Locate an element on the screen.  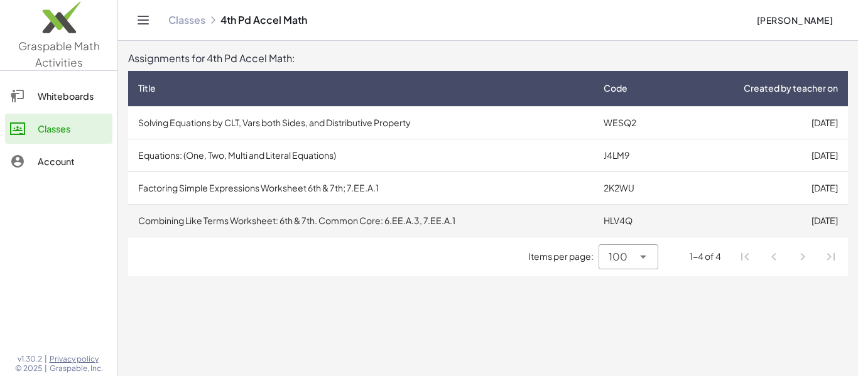
span: 100 is located at coordinates (618, 257).